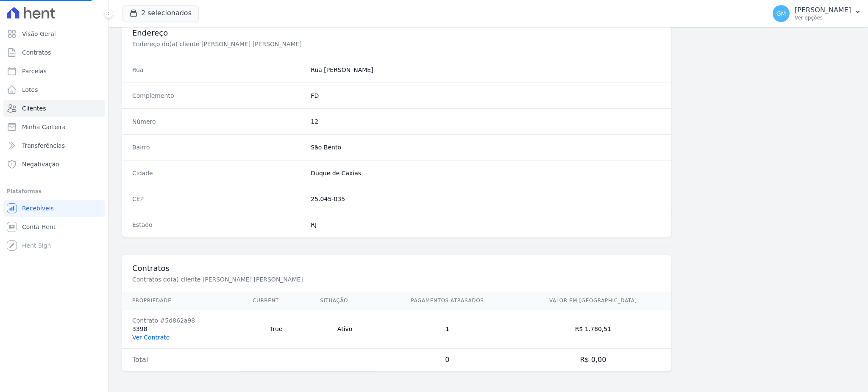 The image size is (868, 392). I want to click on td: 3398, so click(182, 330).